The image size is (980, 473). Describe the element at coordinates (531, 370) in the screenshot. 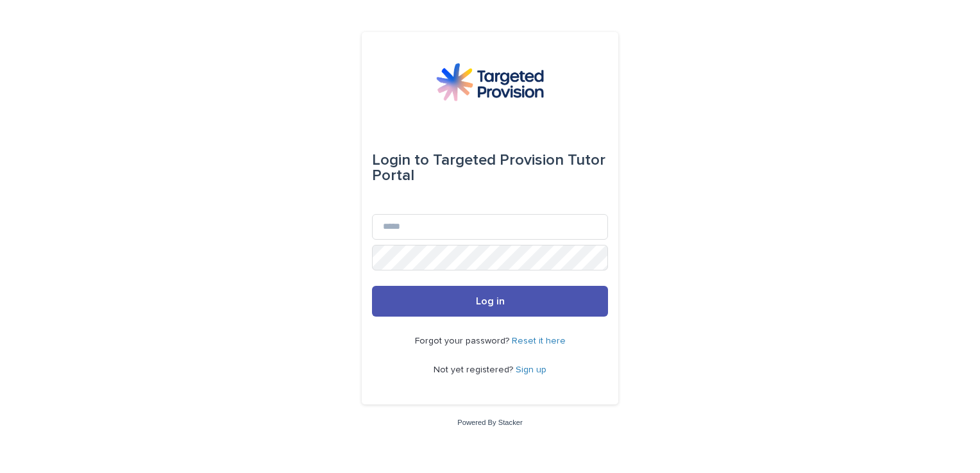

I see `a: Sign up` at that location.